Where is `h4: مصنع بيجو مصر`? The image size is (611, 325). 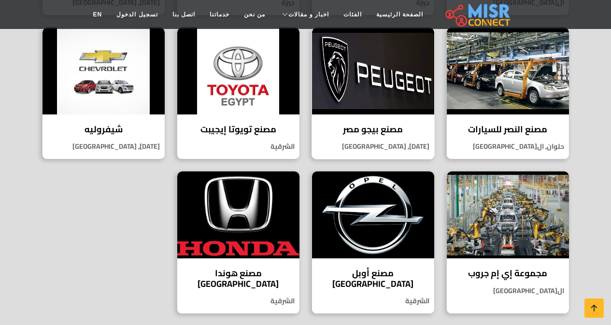 h4: مصنع بيجو مصر is located at coordinates (373, 129).